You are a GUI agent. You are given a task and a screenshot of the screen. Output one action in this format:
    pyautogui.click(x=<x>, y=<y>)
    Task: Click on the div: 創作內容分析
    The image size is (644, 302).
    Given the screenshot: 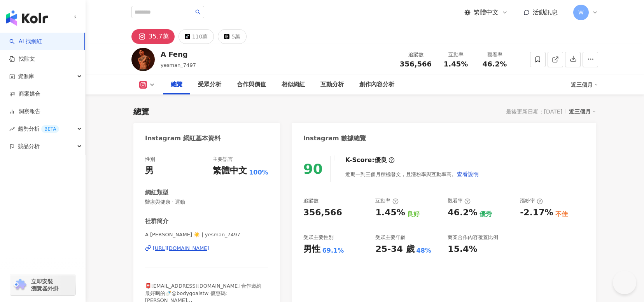 What is the action you would take?
    pyautogui.click(x=377, y=85)
    